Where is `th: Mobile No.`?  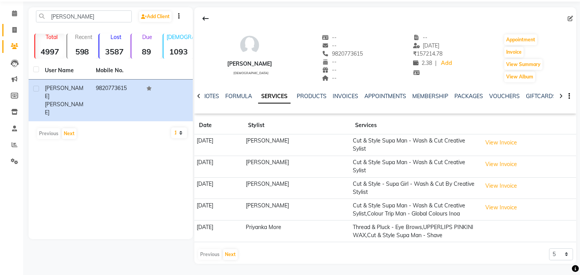
th: Mobile No. is located at coordinates (117, 71).